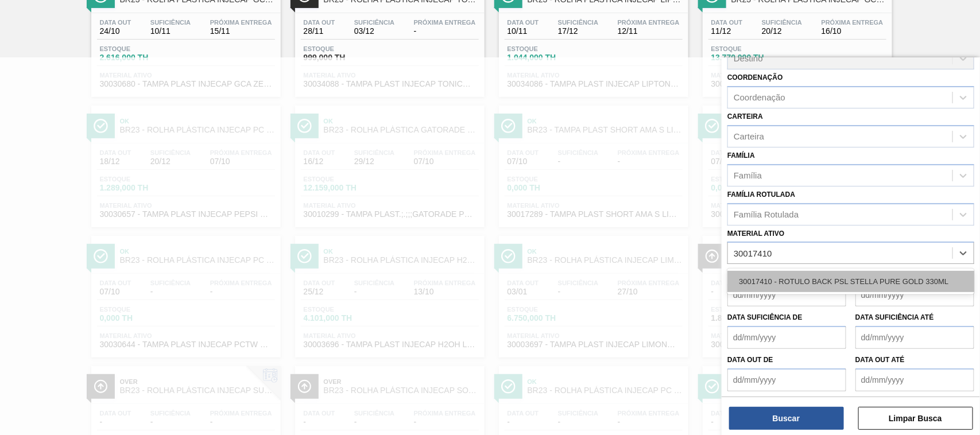 The height and width of the screenshot is (435, 980). Describe the element at coordinates (756, 234) in the screenshot. I see `label: Material ativo` at that location.